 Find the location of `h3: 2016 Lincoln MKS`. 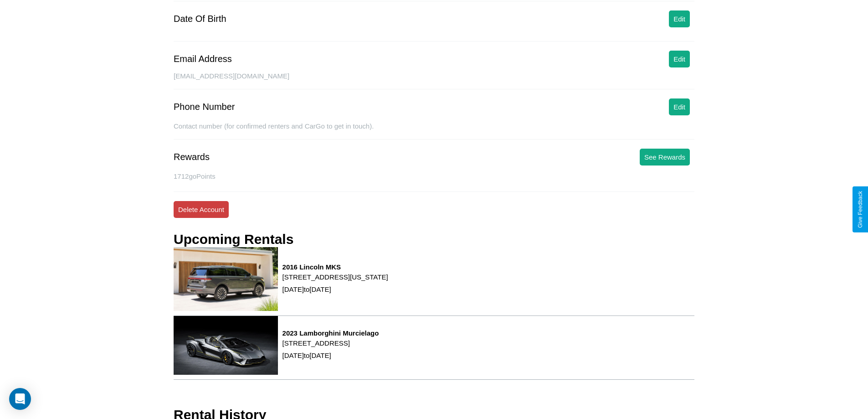

h3: 2016 Lincoln MKS is located at coordinates (335, 266).